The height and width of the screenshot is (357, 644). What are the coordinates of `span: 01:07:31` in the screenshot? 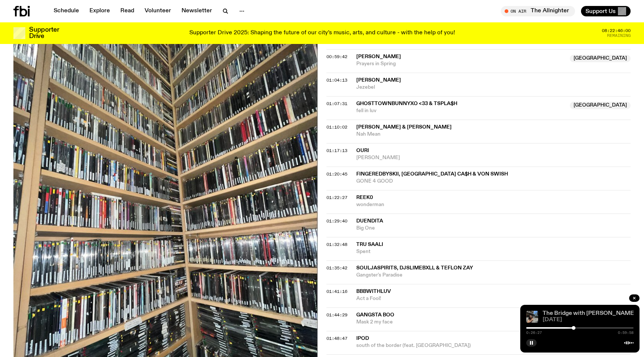 It's located at (337, 104).